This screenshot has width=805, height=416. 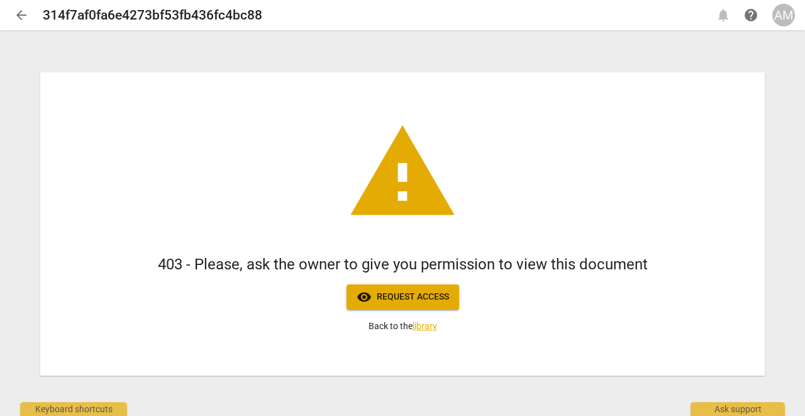 What do you see at coordinates (152, 15) in the screenshot?
I see `h2: 314f7af0fa6e4273bf53fb436fc4bc88` at bounding box center [152, 15].